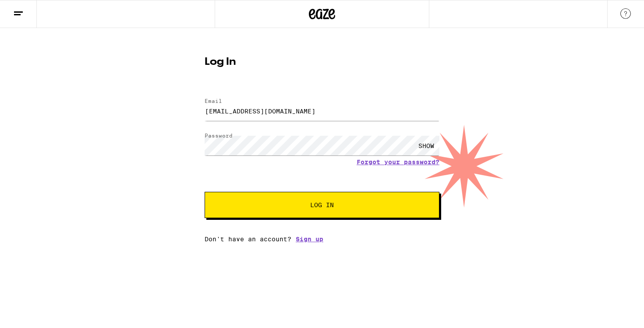  What do you see at coordinates (426, 145) in the screenshot?
I see `div: SHOW` at bounding box center [426, 145].